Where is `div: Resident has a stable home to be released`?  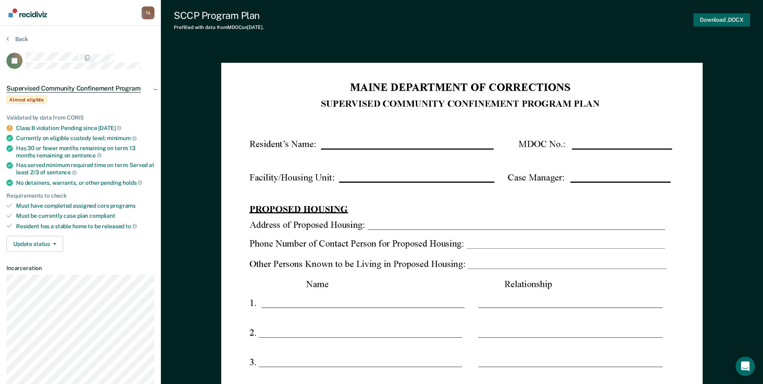 div: Resident has a stable home to be released is located at coordinates (85, 226).